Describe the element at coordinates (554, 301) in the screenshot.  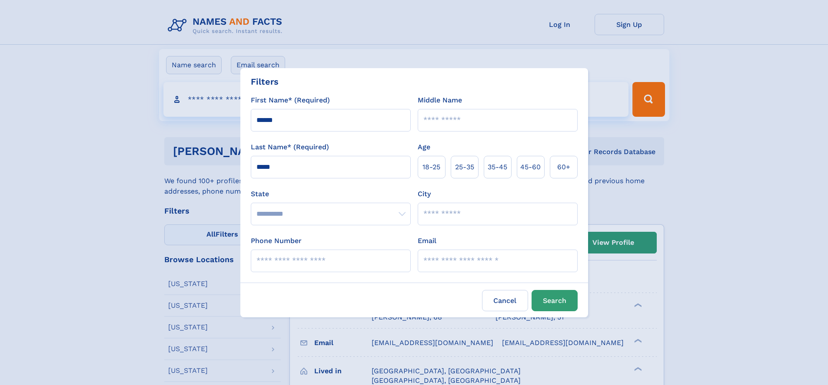
I see `button: Search` at that location.